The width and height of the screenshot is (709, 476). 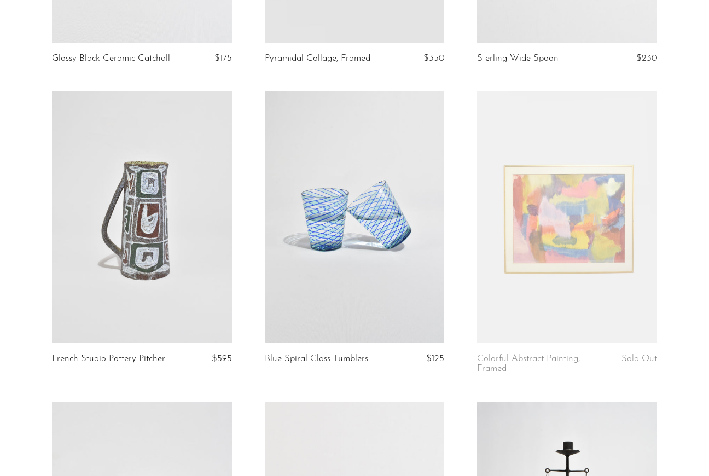 I want to click on span: $175, so click(x=223, y=58).